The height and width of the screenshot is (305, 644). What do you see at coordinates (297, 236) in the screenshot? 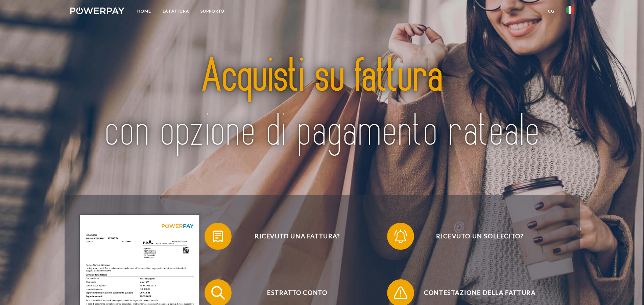
I see `span: Ricevuto una fattura?` at bounding box center [297, 236].